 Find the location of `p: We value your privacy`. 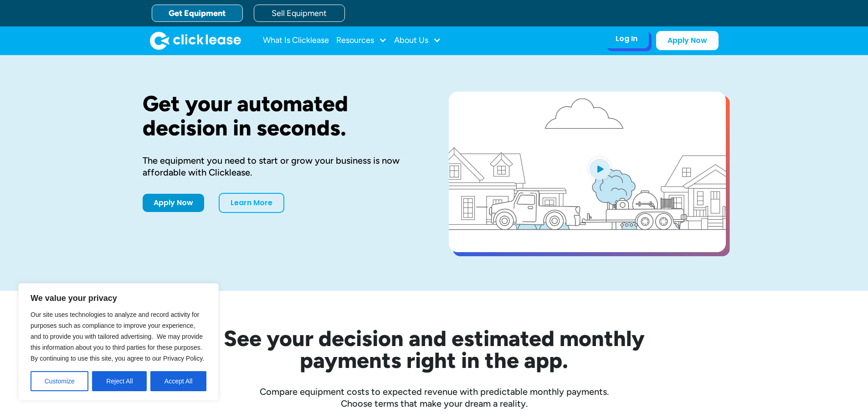

p: We value your privacy is located at coordinates (118, 298).